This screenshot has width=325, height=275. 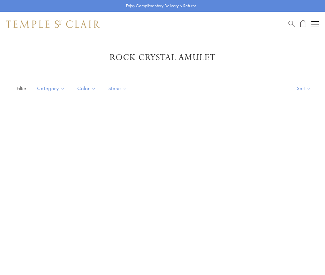 I want to click on button: Open navigation, so click(x=315, y=24).